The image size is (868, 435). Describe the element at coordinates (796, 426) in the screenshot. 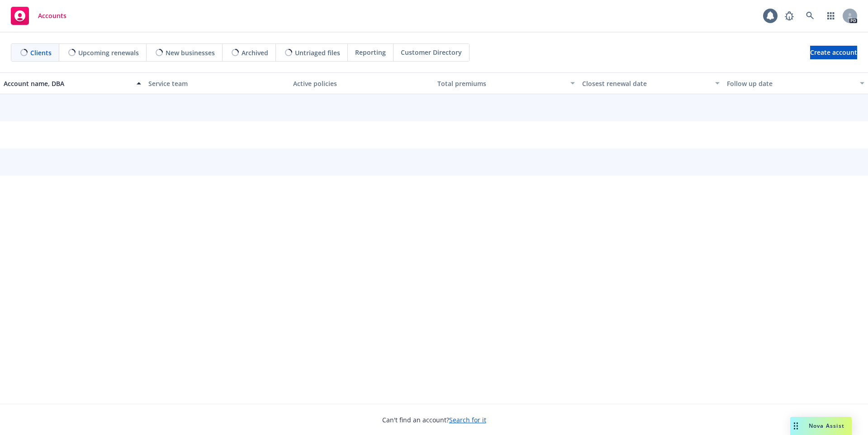

I see `div: Drag to move` at that location.